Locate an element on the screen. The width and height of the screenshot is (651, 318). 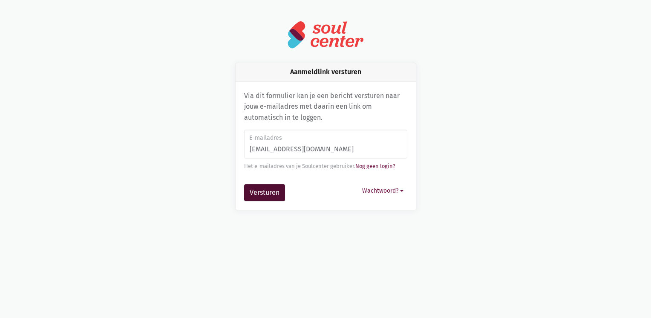
label: E-mailadres is located at coordinates (325, 138).